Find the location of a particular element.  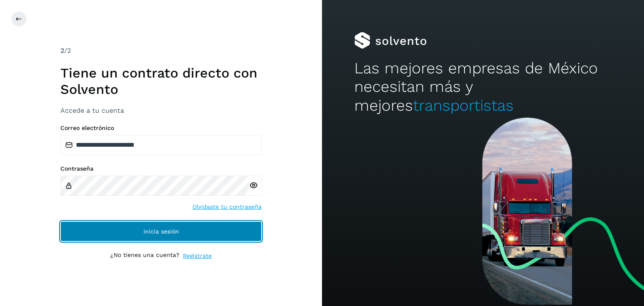

h2: Las mejores empresas de México necesitan más y mejores is located at coordinates (483, 87).